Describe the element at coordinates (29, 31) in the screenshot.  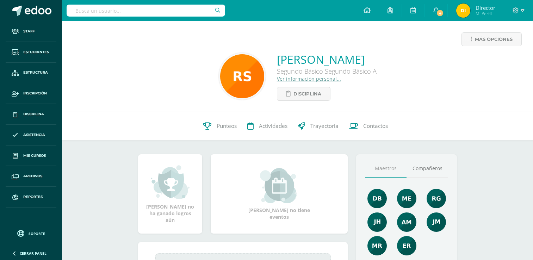
I see `span: Staff` at that location.